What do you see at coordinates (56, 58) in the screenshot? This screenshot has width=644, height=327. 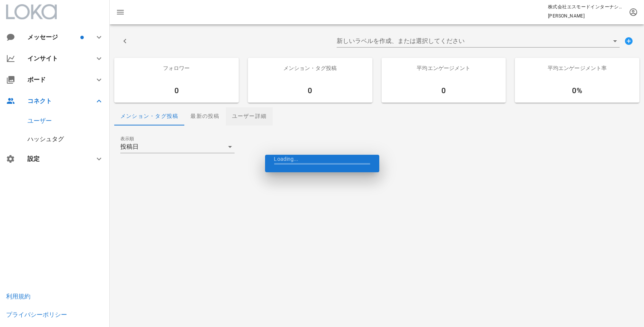 I see `div: インサイト` at bounding box center [56, 58].